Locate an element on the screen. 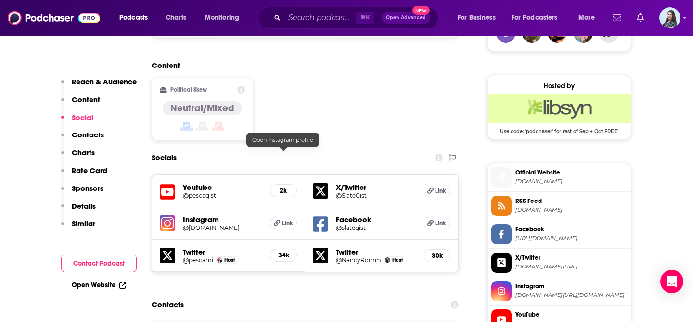 This screenshot has width=693, height=322. span: X/Twitter is located at coordinates (571, 258).